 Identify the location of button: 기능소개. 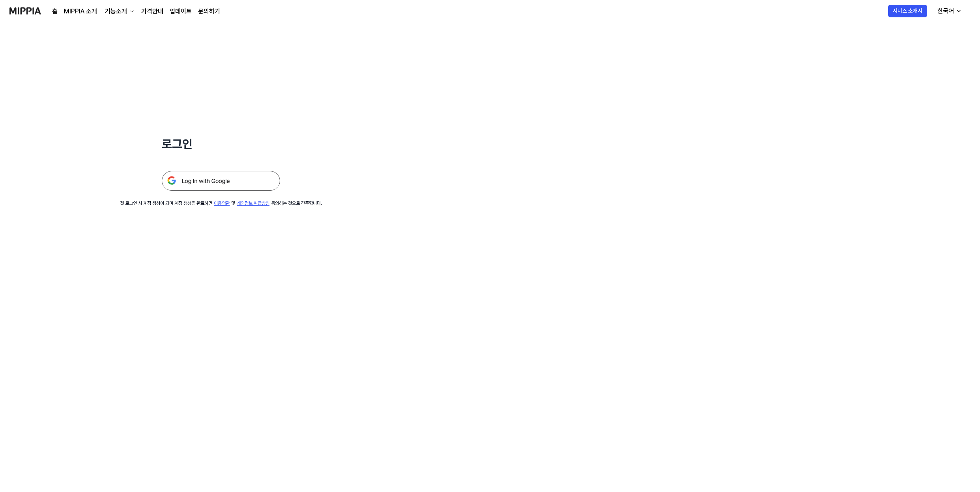
(119, 11).